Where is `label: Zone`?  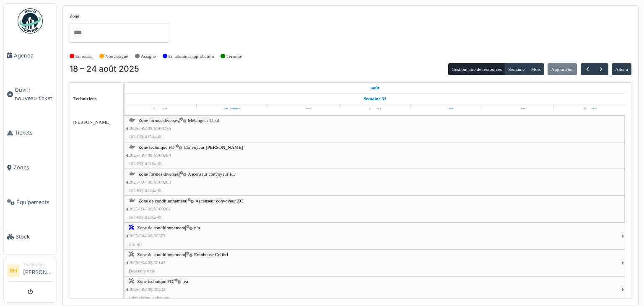 label: Zone is located at coordinates (74, 16).